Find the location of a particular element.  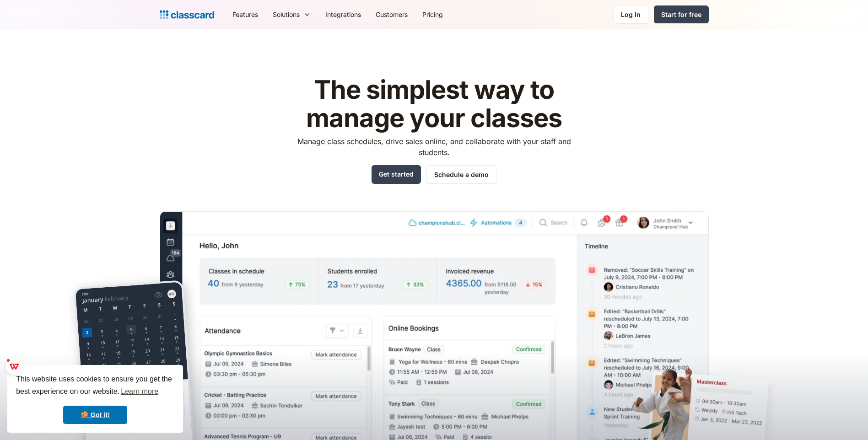

a: Customers is located at coordinates (392, 14).